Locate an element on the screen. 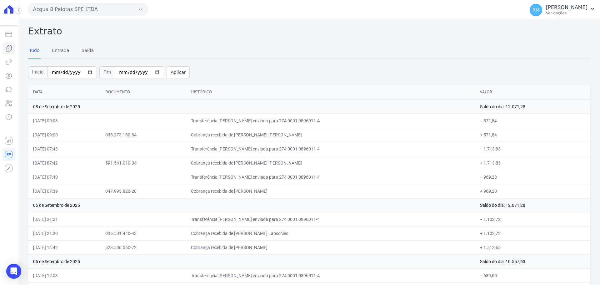 The height and width of the screenshot is (285, 600). td: − 969,28 is located at coordinates (532, 176).